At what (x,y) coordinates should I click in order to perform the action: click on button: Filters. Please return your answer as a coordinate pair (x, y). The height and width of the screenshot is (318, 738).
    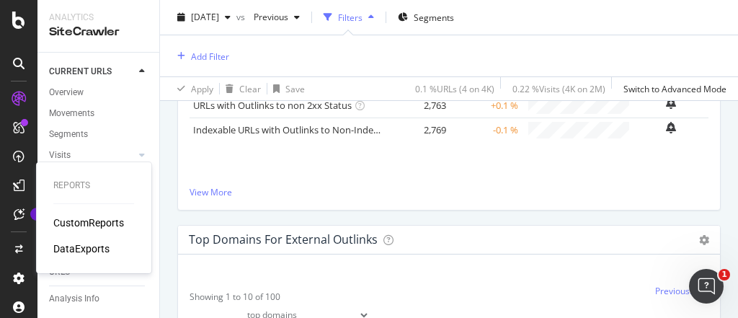
    Looking at the image, I should click on (349, 17).